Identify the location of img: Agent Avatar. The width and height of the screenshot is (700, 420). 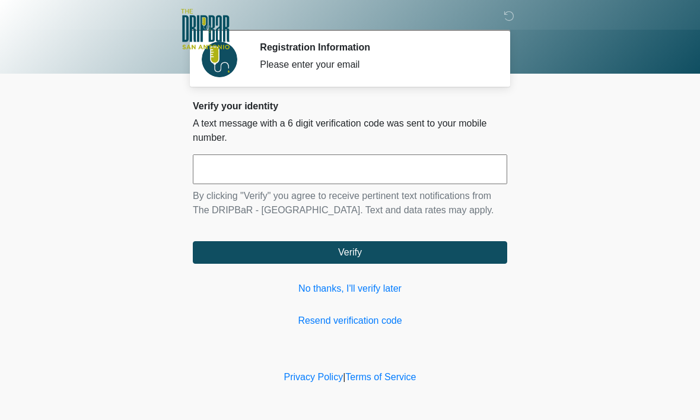
(220, 59).